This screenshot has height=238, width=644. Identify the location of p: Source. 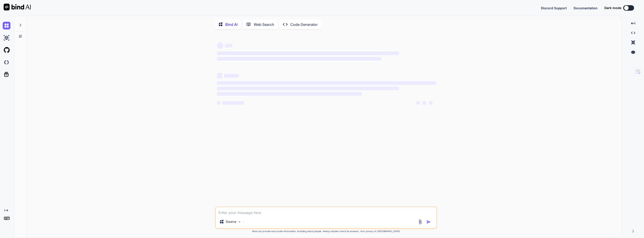
(231, 222).